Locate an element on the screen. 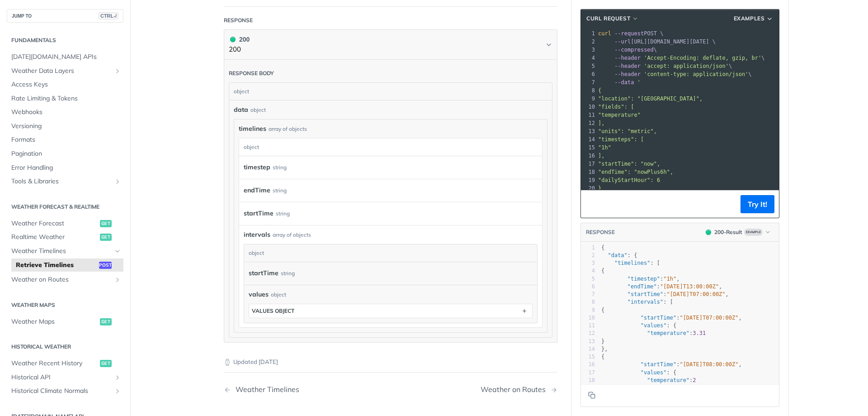 The image size is (868, 416). div: 13 is located at coordinates (588, 131).